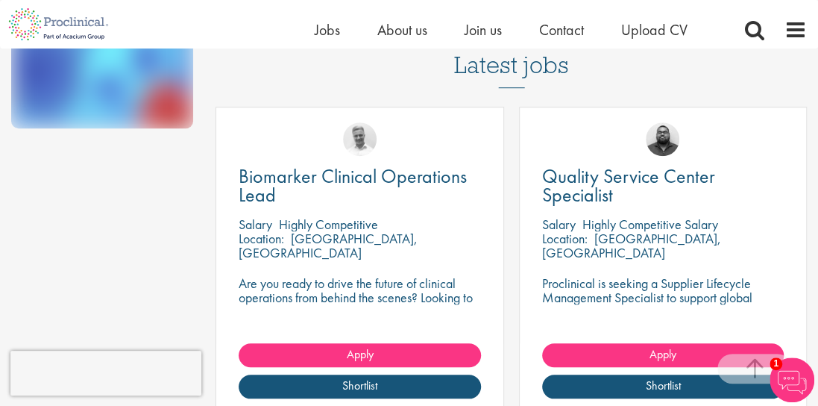 This screenshot has height=406, width=818. I want to click on a: Ashley Bennett, so click(662, 139).